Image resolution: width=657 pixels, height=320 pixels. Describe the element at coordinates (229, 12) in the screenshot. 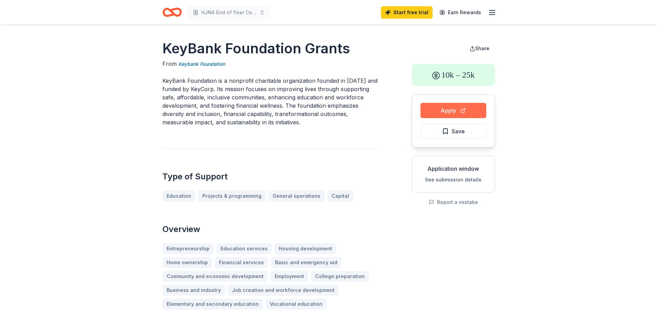

I see `span: HJNA End of Year Celebration` at that location.